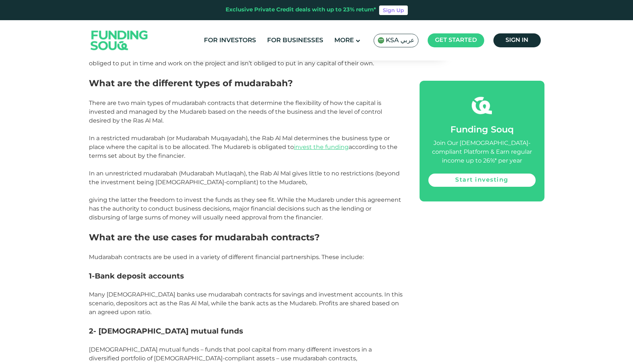 This screenshot has height=364, width=633. I want to click on span: What are the use cases for mudarabah contracts?, so click(204, 237).